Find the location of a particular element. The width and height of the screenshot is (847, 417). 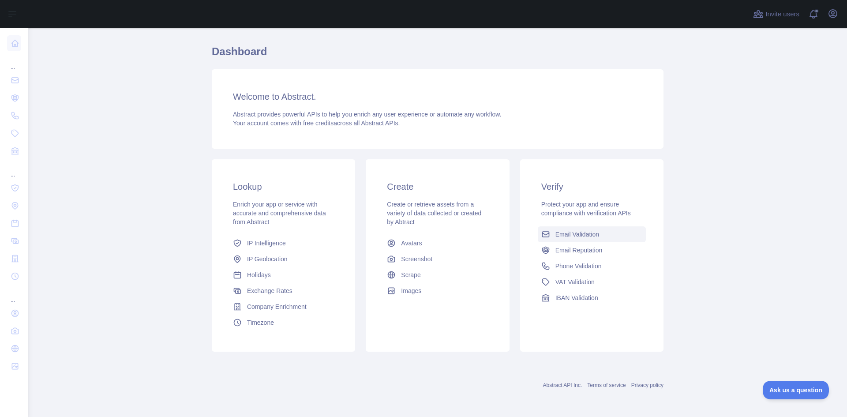

span: Avatars is located at coordinates (411, 243).